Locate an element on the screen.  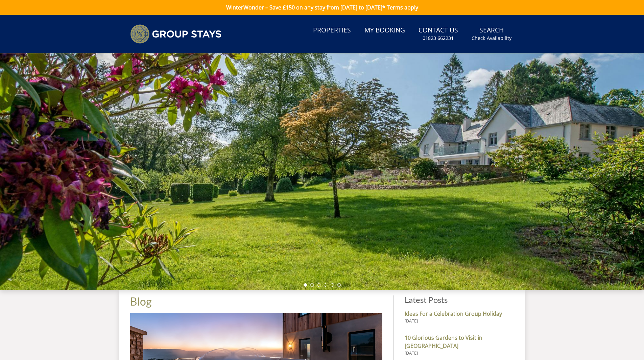
img: Group Stays is located at coordinates (176, 33).